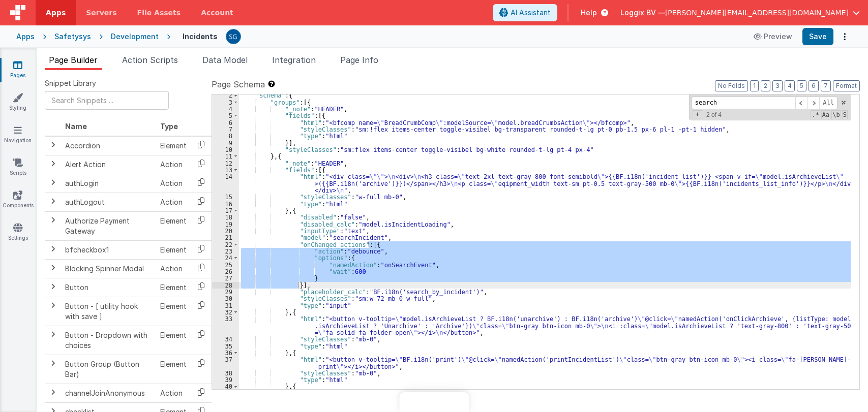  Describe the element at coordinates (150, 60) in the screenshot. I see `span: Action Scripts` at that location.